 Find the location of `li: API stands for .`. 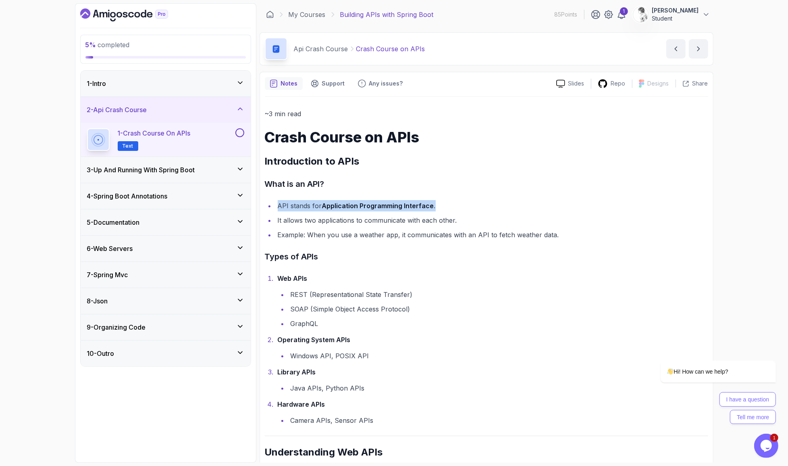

li: API stands for . is located at coordinates (492, 206).